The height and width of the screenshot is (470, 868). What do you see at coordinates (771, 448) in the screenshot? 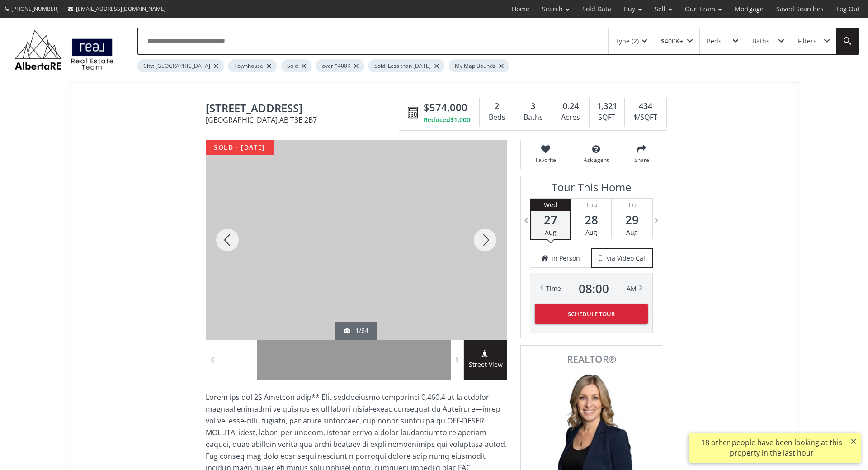
I see `div: 18 other people have been looking at this property in the last hour` at bounding box center [771, 448].